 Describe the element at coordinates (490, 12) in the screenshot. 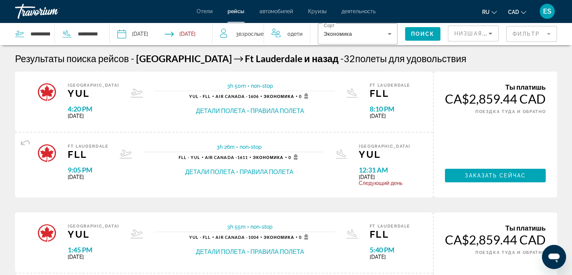

I see `button: Change language` at that location.